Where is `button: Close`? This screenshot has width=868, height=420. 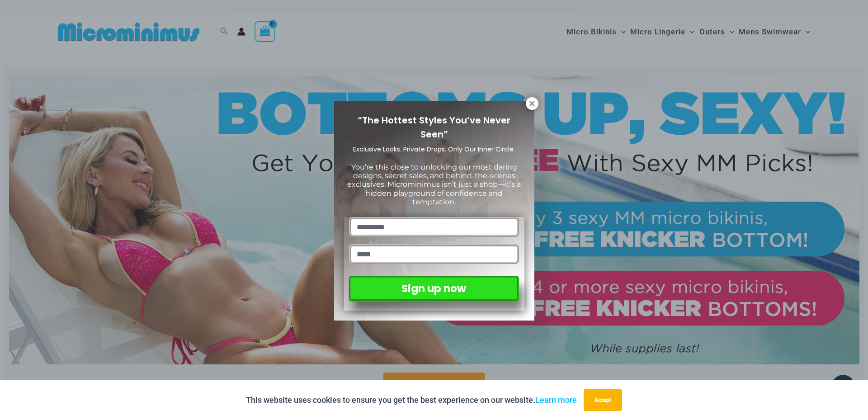
button: Close is located at coordinates (532, 104).